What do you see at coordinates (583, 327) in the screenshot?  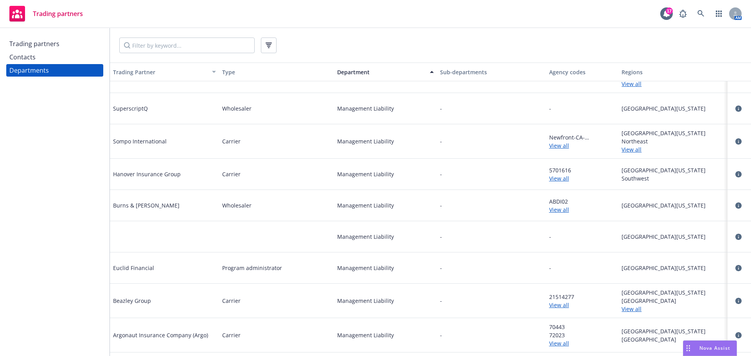 I see `span: 70443` at bounding box center [583, 327].